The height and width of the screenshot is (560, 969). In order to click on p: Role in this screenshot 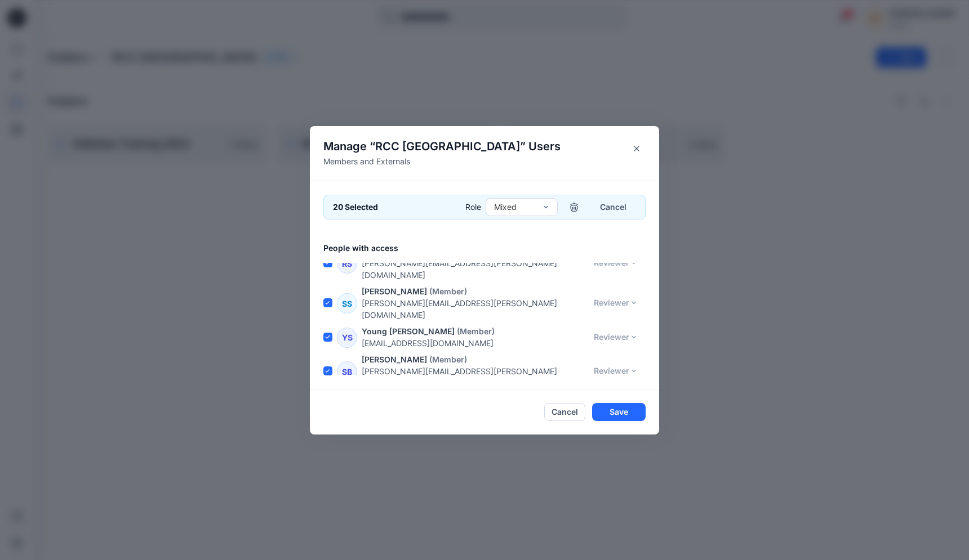, I will do `click(473, 206)`.